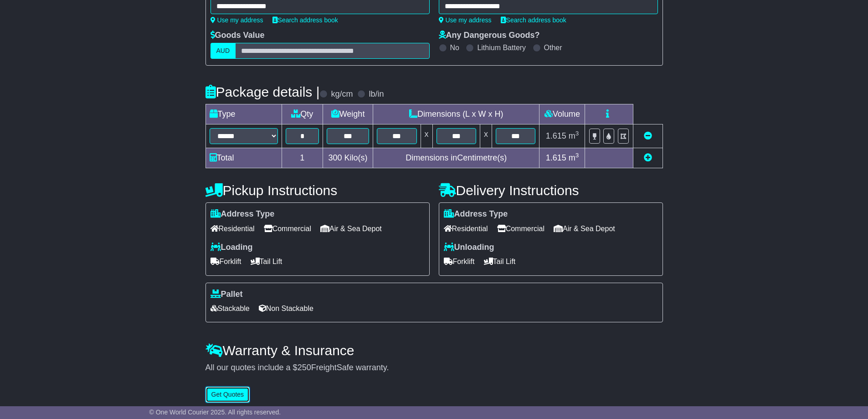  I want to click on a: Remove this item, so click(648, 136).